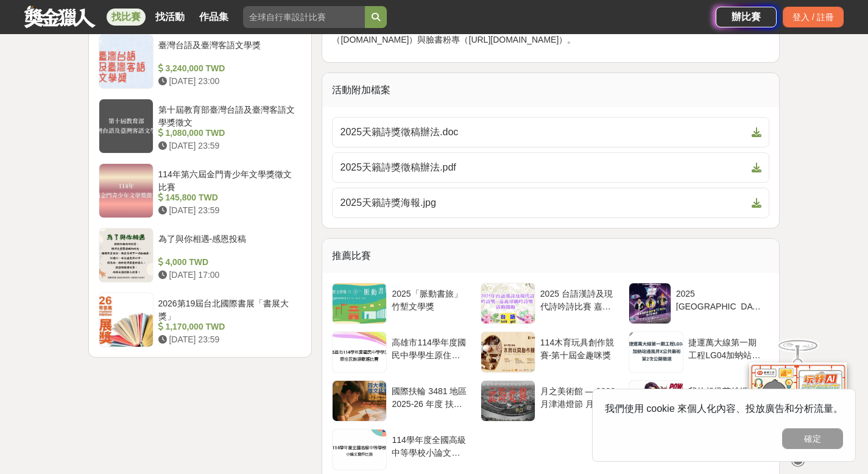  Describe the element at coordinates (227, 180) in the screenshot. I see `div: 114年第六屆金門青少年文學獎徵文比賽` at that location.